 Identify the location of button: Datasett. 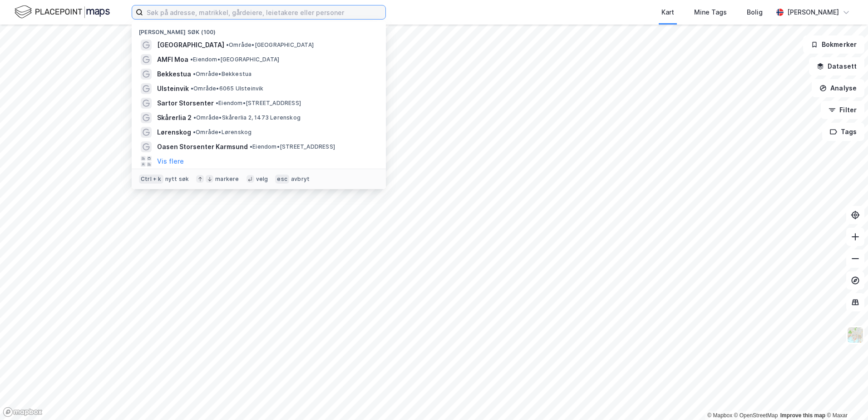
(836, 67).